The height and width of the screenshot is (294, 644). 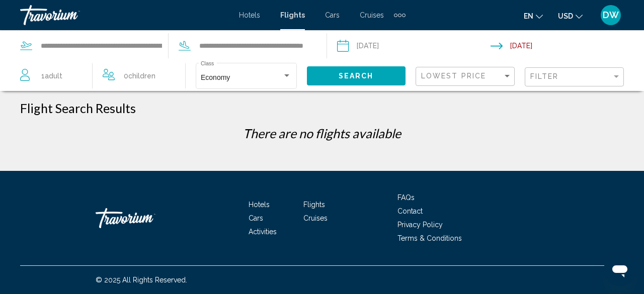 What do you see at coordinates (215, 77) in the screenshot?
I see `span: Economy` at bounding box center [215, 77].